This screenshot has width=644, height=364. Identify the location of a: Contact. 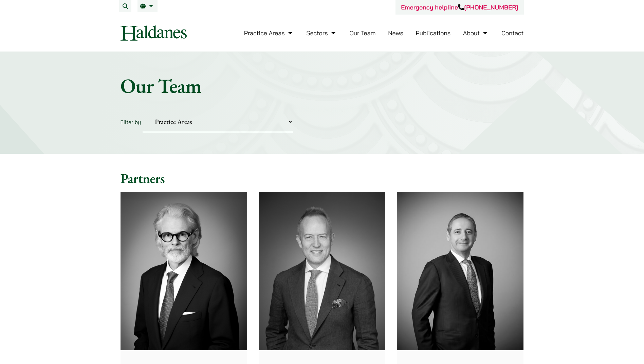
(512, 33).